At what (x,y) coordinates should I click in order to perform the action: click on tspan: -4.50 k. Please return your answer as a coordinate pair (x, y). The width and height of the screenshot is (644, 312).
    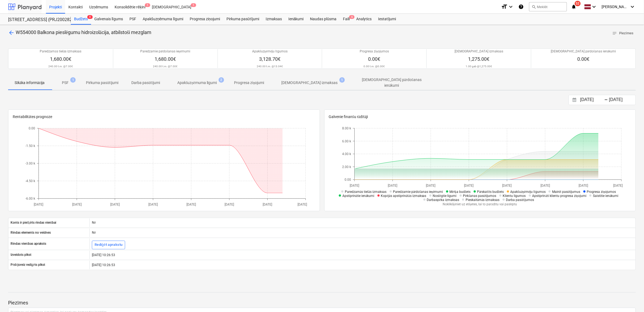
    Looking at the image, I should click on (30, 181).